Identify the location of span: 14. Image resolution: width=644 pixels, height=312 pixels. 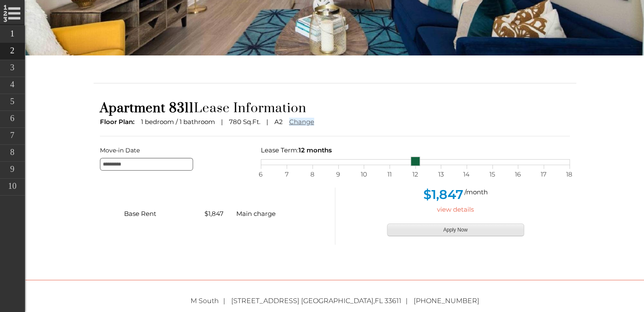
(467, 174).